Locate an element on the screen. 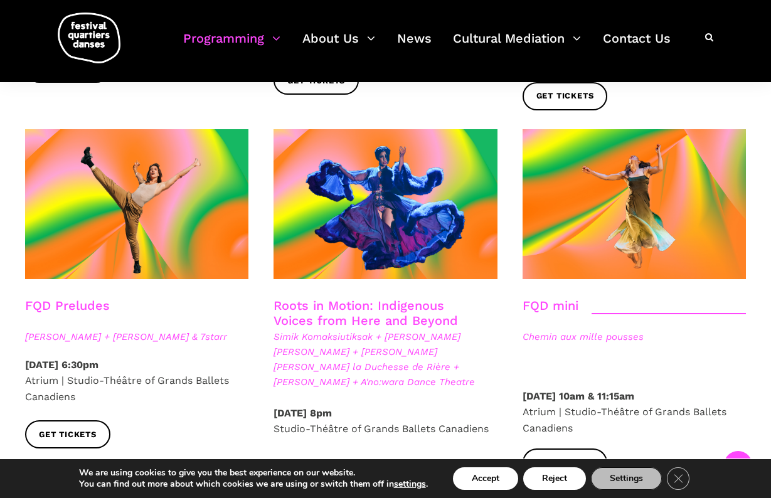 This screenshot has height=498, width=771. a: About Us is located at coordinates (339, 46).